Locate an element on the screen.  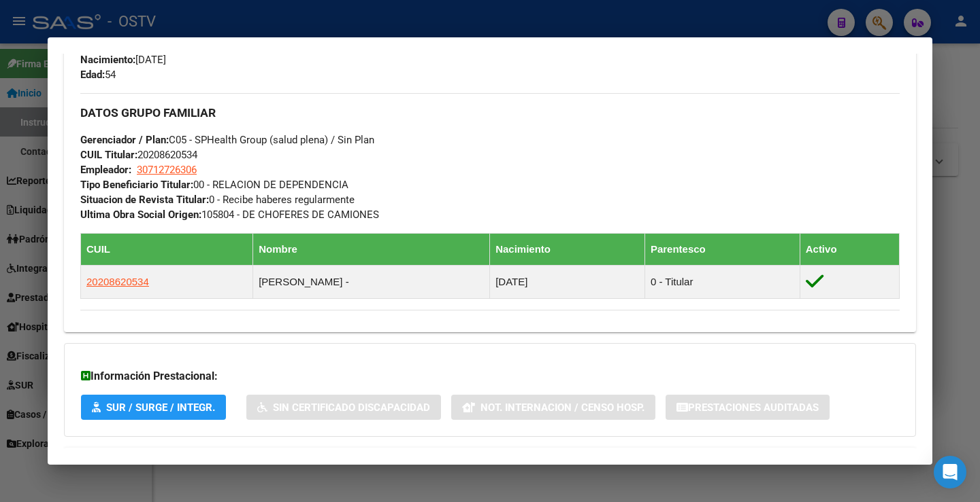
span: 00 - RELACION DE DEPENDENCIA is located at coordinates (215, 185).